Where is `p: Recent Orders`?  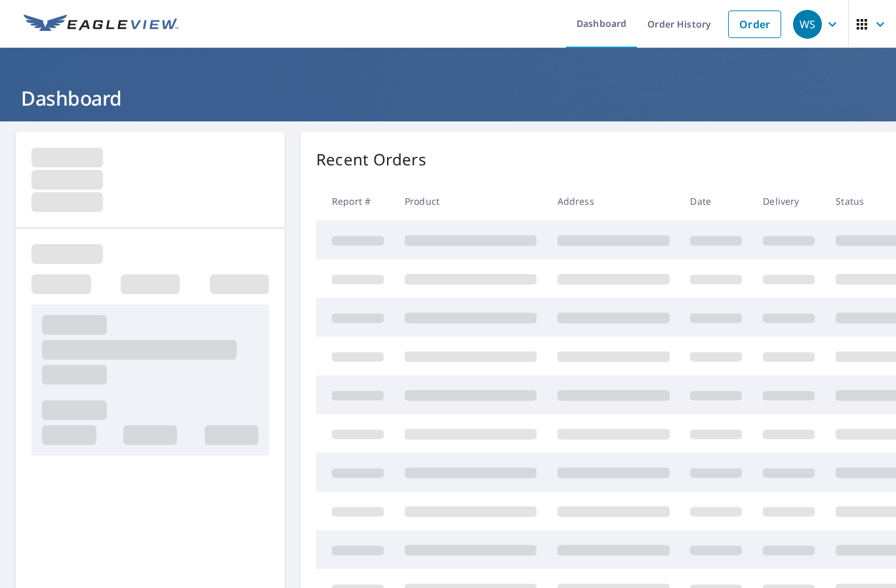 p: Recent Orders is located at coordinates (372, 159).